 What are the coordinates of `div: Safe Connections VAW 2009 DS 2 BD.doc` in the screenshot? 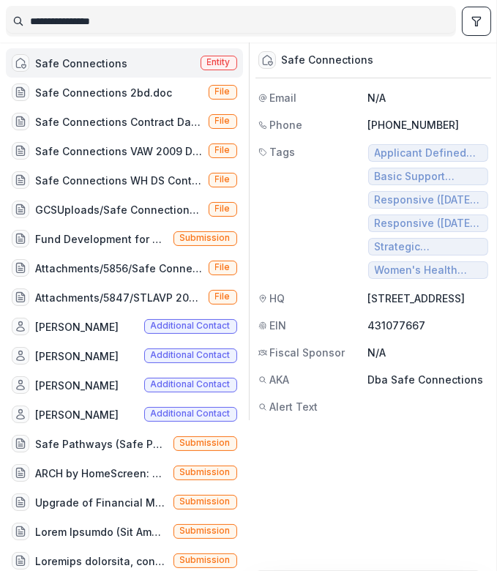 It's located at (119, 151).